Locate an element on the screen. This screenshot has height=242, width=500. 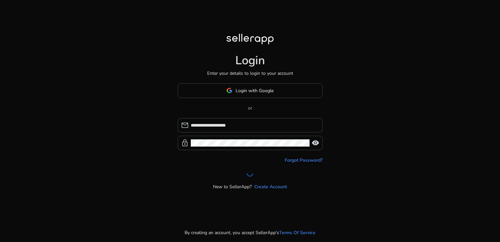
button: Login with Google is located at coordinates (250, 90).